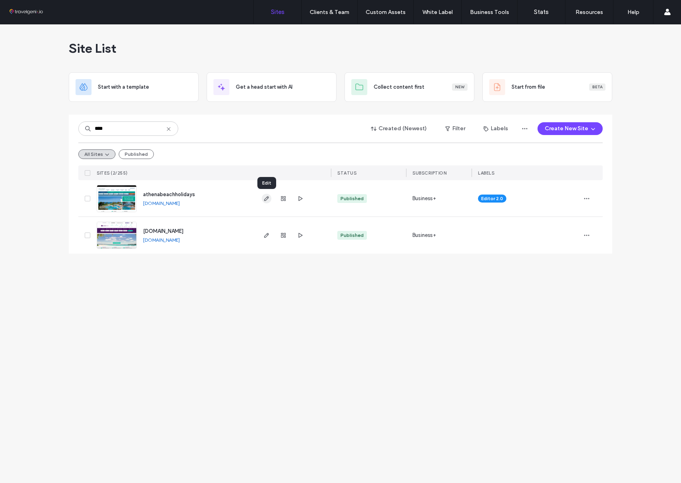 The height and width of the screenshot is (483, 681). I want to click on span: Start with a template, so click(124, 87).